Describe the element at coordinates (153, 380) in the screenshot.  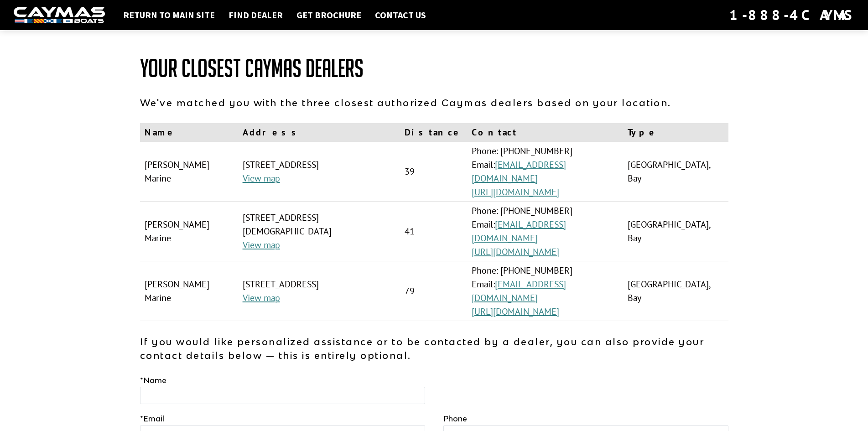
I see `label: Name` at that location.